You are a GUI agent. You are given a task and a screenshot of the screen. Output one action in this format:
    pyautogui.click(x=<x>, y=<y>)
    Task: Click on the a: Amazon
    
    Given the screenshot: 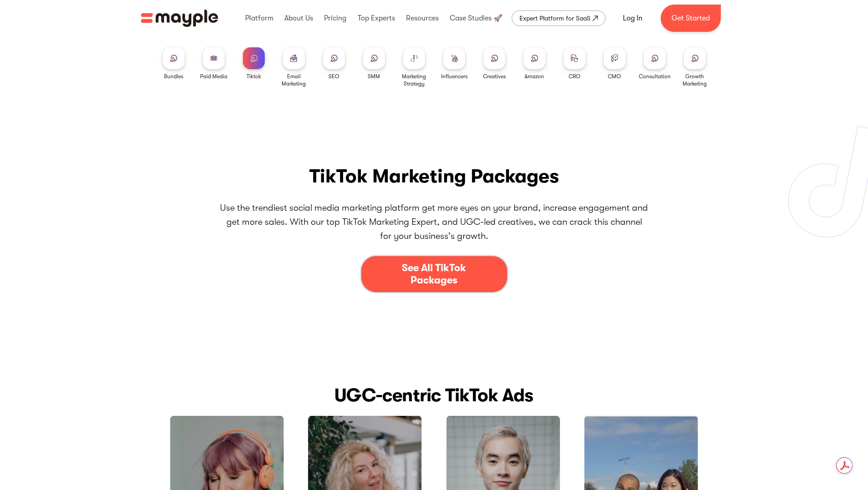 What is the action you would take?
    pyautogui.click(x=535, y=64)
    